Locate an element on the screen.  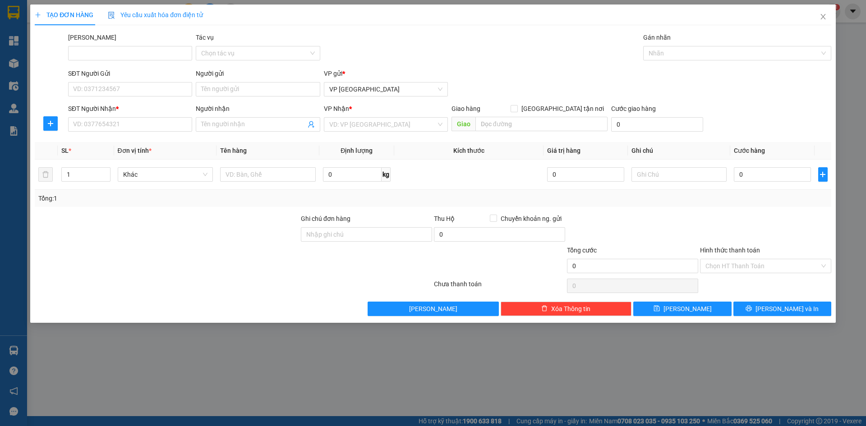
span: printer is located at coordinates (749, 309).